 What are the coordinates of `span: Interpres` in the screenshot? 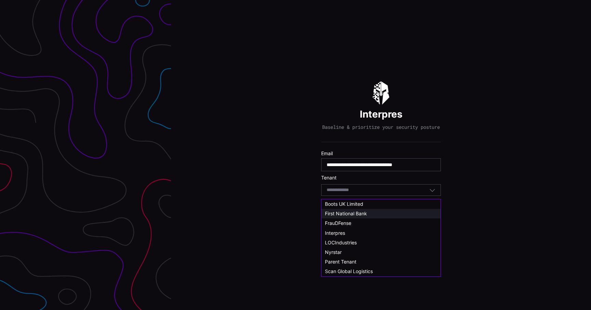 It's located at (335, 233).